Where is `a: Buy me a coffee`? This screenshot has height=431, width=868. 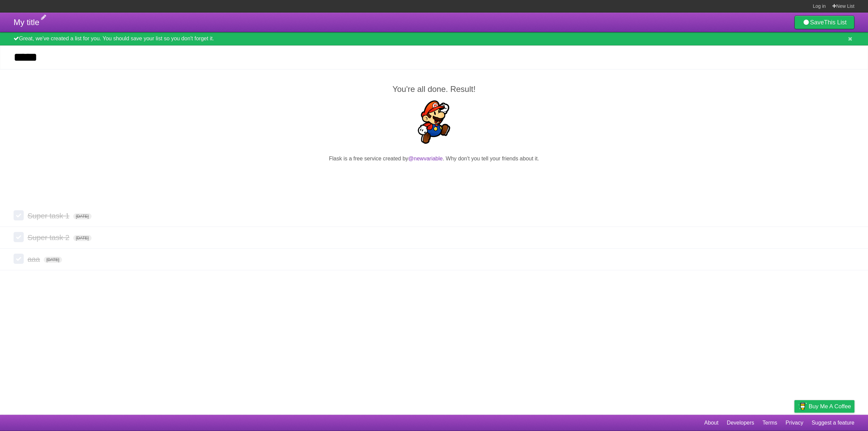 a: Buy me a coffee is located at coordinates (824, 406).